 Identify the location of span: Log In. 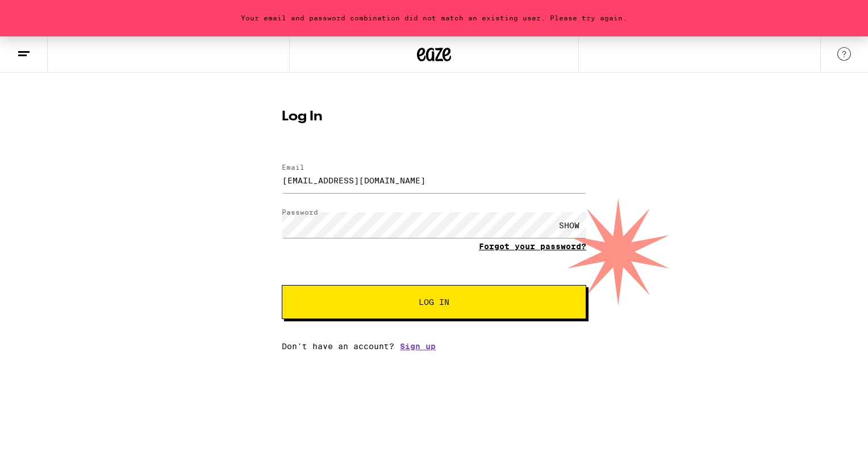
(434, 302).